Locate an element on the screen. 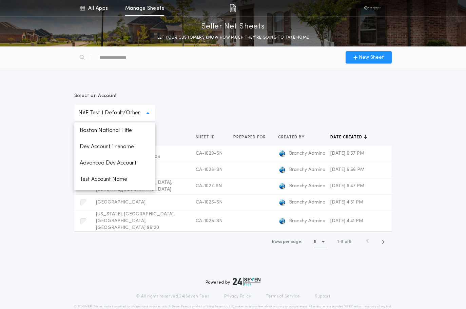 The image size is (466, 309). span: New Sheet is located at coordinates (372, 57).